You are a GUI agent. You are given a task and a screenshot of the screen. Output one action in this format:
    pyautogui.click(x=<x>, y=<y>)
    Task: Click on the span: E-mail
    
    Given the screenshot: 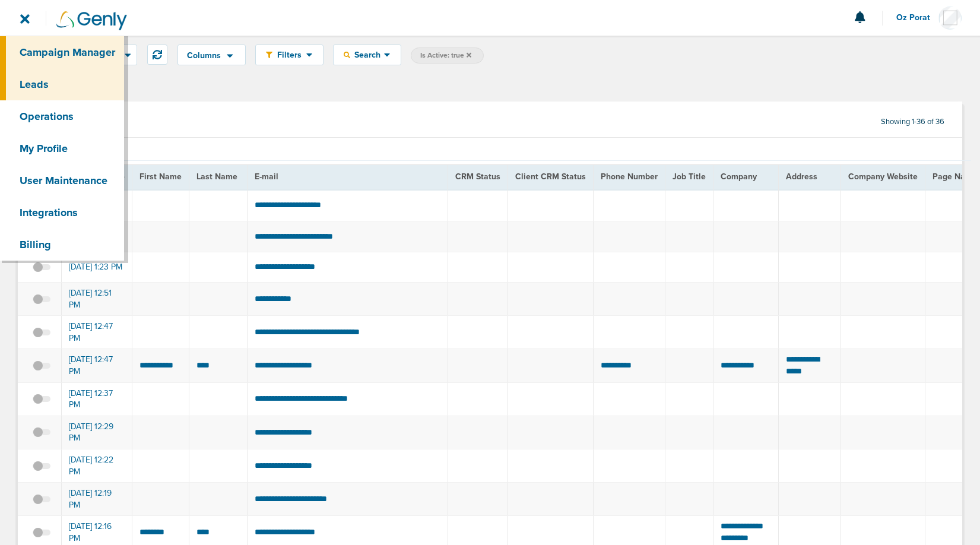 What is the action you would take?
    pyautogui.click(x=266, y=177)
    